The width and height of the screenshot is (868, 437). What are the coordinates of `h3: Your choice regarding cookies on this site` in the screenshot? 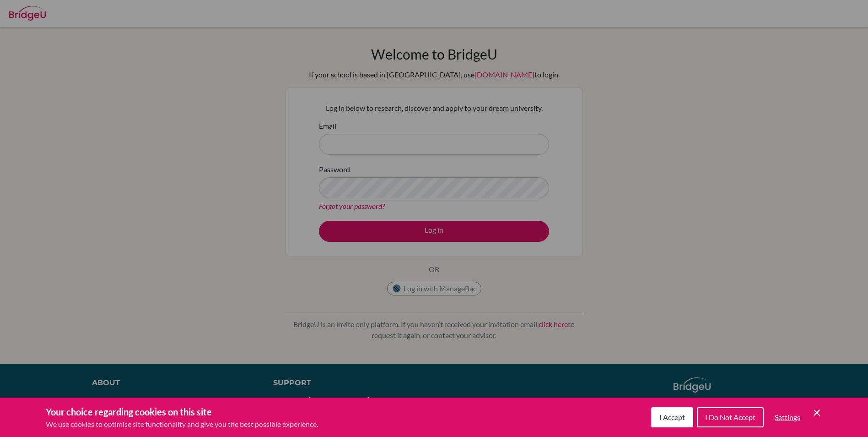 It's located at (181, 411).